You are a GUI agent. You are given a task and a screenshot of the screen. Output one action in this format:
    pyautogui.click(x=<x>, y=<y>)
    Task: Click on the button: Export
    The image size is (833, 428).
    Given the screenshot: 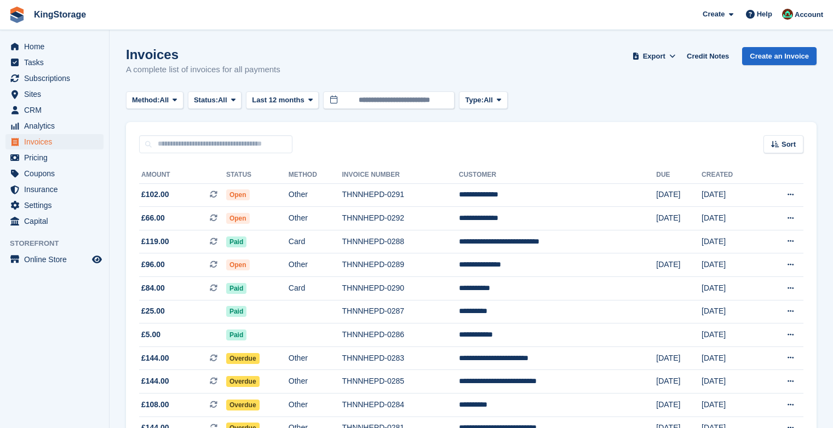 What is the action you would take?
    pyautogui.click(x=654, y=56)
    